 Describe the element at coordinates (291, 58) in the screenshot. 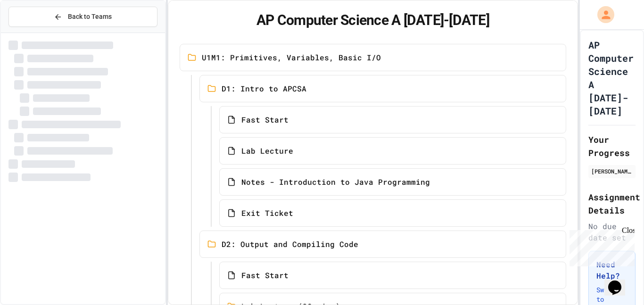

I see `span: U1M1: Primitives, Variables, Basic I/O` at that location.